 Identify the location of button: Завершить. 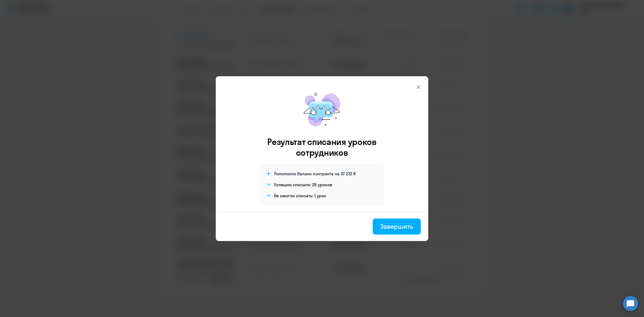
(396, 227).